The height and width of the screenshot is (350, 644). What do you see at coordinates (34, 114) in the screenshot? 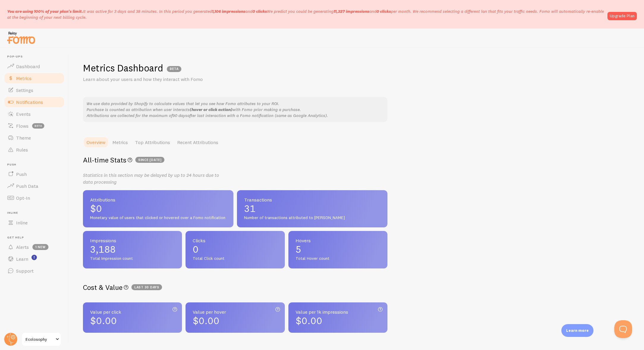
I see `a: Events` at bounding box center [34, 114].